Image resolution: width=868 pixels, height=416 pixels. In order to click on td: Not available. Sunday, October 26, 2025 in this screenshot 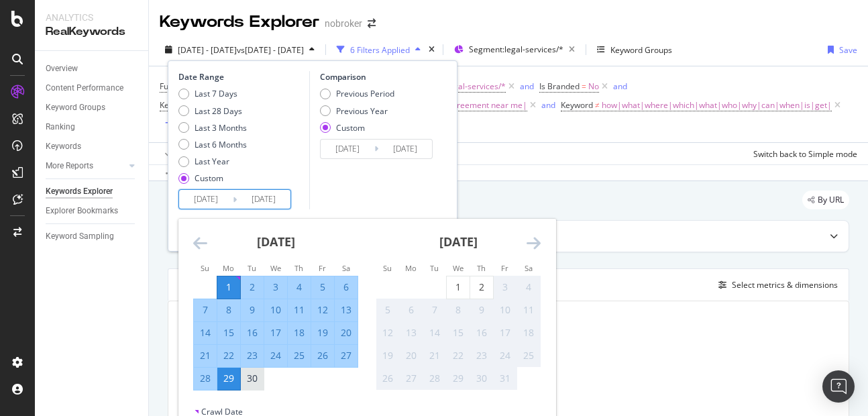, I will do `click(387, 378)`.